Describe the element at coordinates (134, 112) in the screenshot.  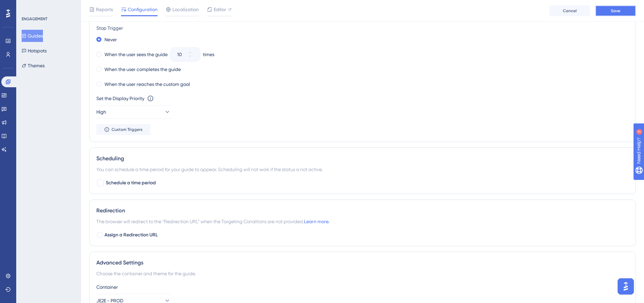
I see `button: High` at that location.